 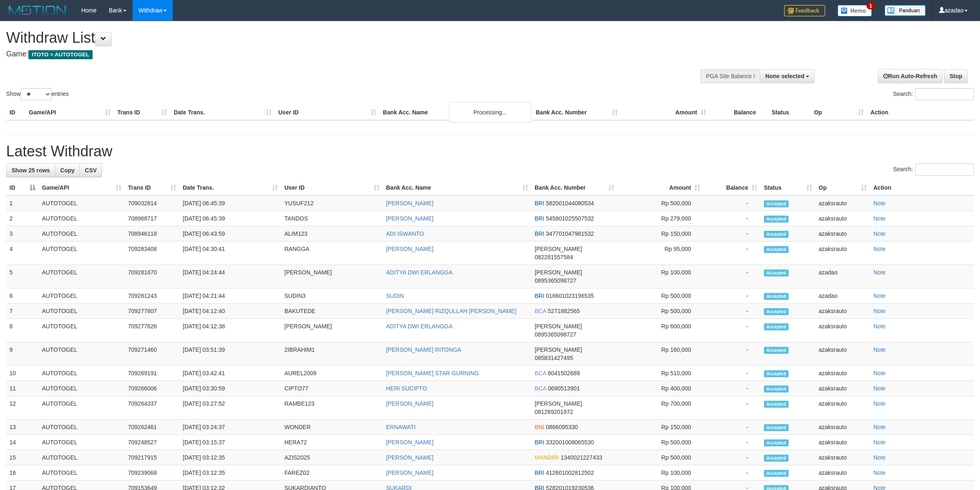 I want to click on td: AZIS2025, so click(x=331, y=457).